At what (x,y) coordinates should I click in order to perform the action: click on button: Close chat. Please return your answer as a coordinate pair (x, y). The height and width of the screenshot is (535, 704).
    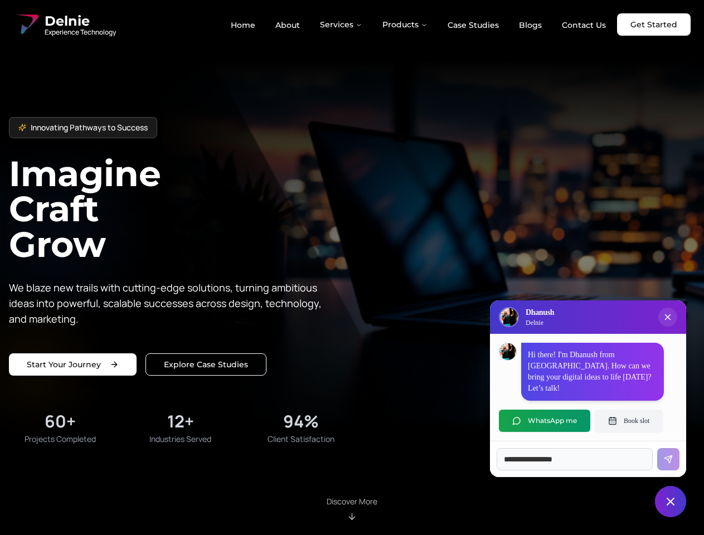
    Looking at the image, I should click on (671, 502).